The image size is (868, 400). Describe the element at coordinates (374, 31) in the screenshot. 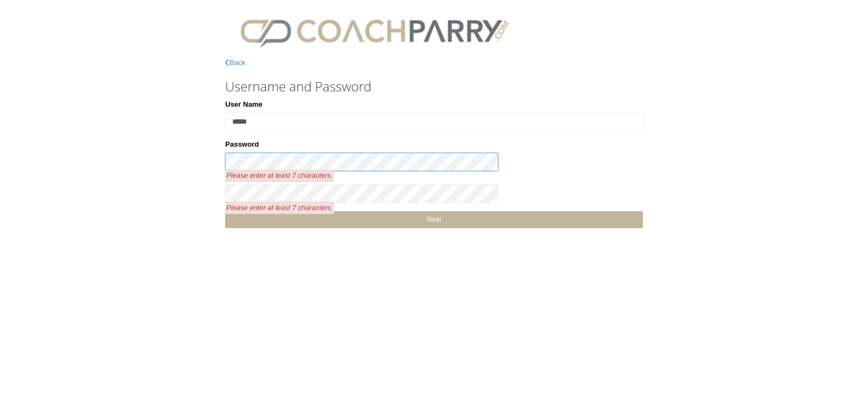

I see `img: CPlogo.png` at that location.